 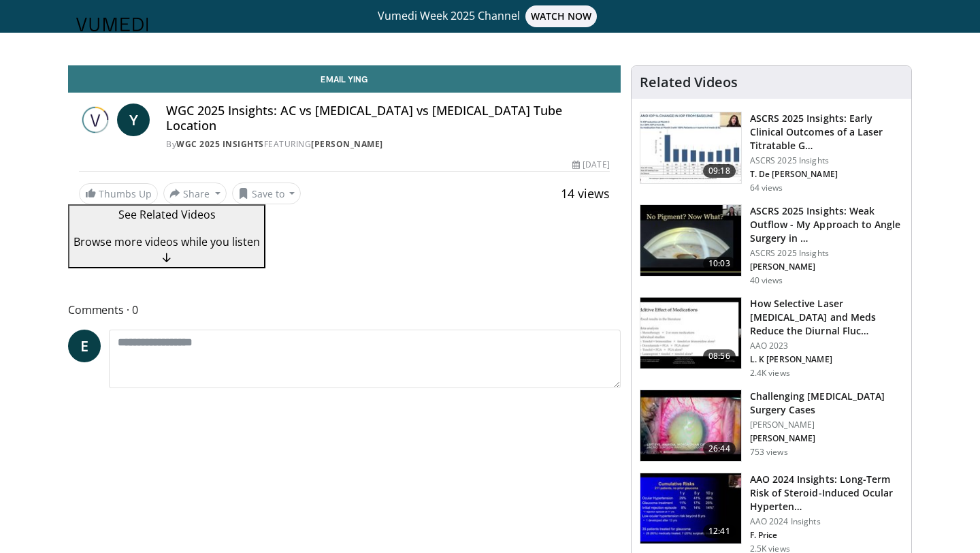 I want to click on p: 2.4K views, so click(x=769, y=373).